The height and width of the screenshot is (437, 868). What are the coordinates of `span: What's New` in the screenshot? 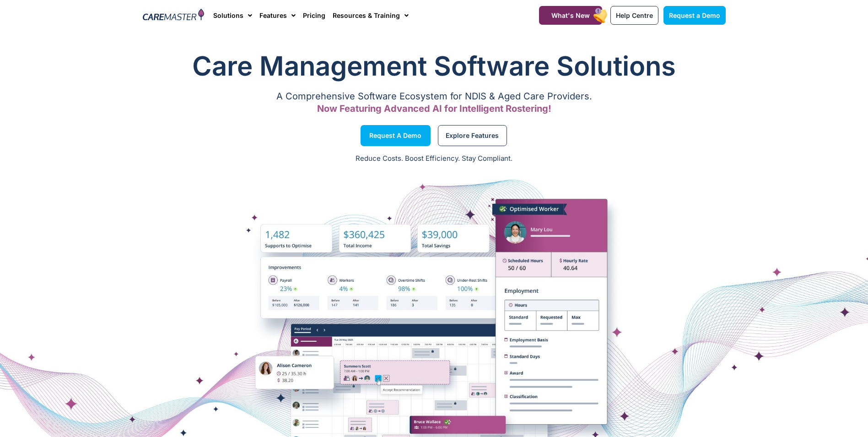 It's located at (571, 15).